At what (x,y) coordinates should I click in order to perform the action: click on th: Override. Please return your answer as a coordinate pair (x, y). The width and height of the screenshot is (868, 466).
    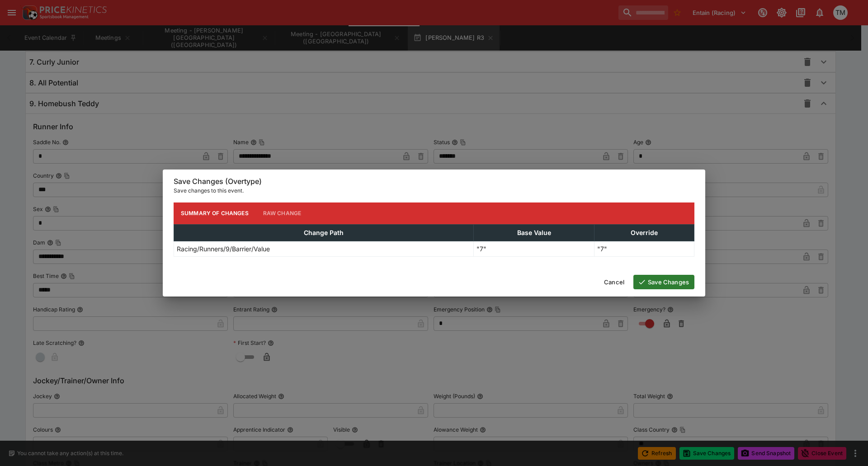
    Looking at the image, I should click on (644, 232).